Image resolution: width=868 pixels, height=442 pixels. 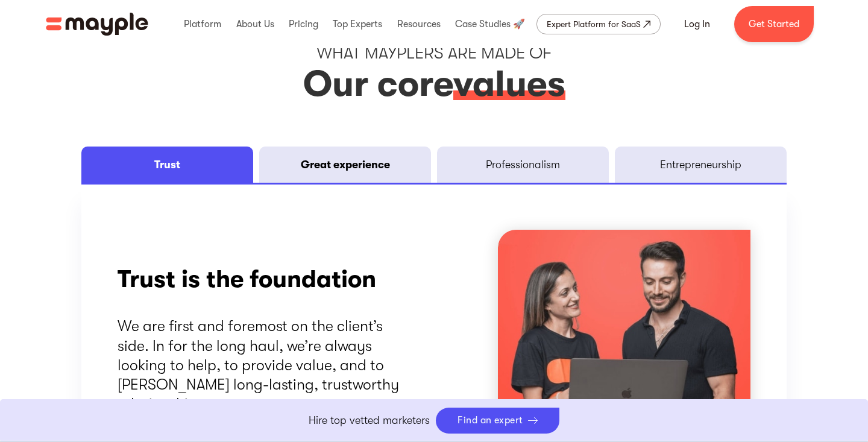 What do you see at coordinates (203, 24) in the screenshot?
I see `div: Platform` at bounding box center [203, 24].